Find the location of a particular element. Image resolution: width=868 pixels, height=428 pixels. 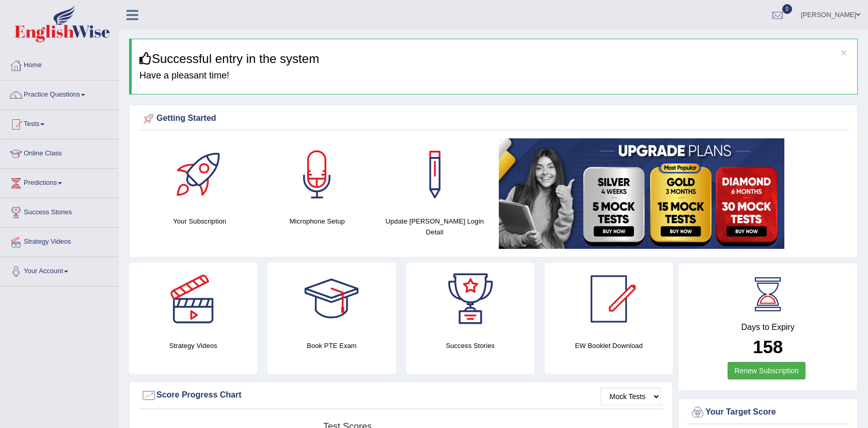

img: small5.jpg is located at coordinates (641, 194).